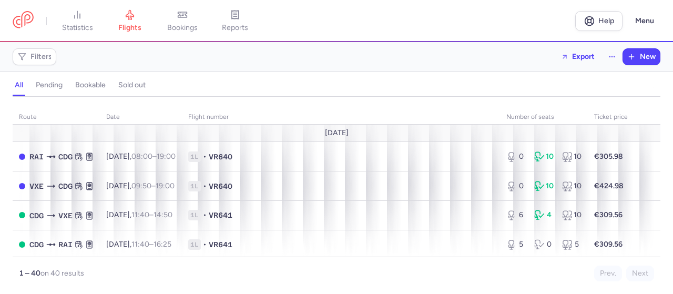 The height and width of the screenshot is (294, 673). Describe the element at coordinates (341, 117) in the screenshot. I see `th: Flight number` at that location.